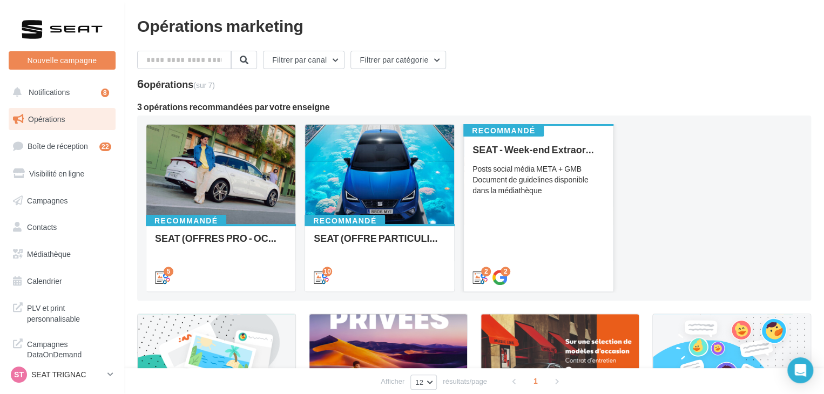  What do you see at coordinates (536, 381) in the screenshot?
I see `span: 1` at bounding box center [536, 381].